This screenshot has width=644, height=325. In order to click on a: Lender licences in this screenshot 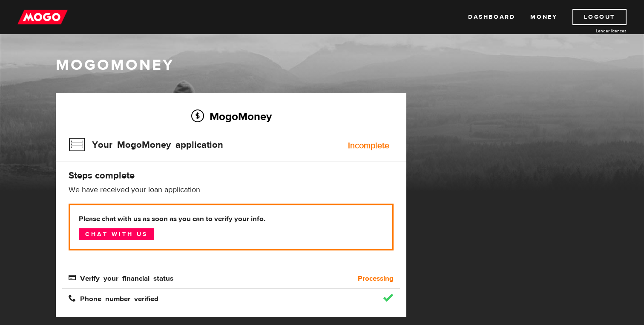, I will do `click(595, 31)`.